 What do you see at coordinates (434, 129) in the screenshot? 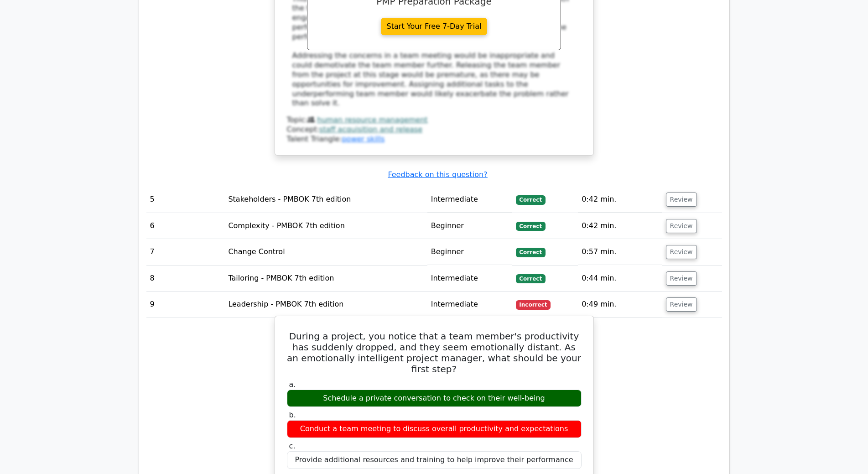
I see `div: Concept:` at bounding box center [434, 129].